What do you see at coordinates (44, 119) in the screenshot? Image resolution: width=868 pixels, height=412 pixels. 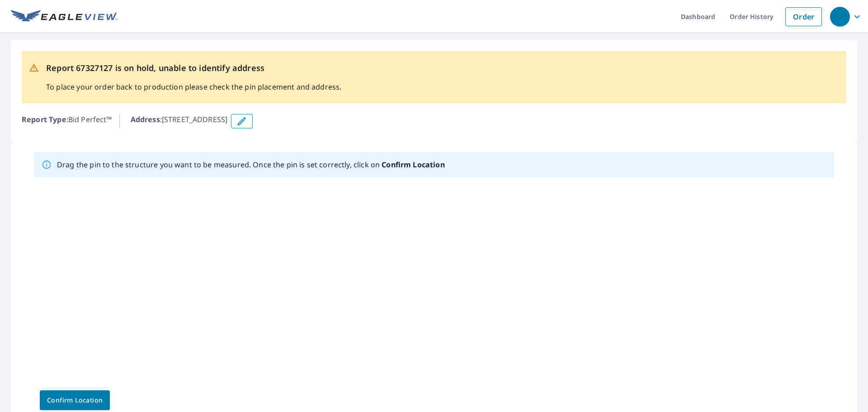 I see `b: Report Type` at bounding box center [44, 119].